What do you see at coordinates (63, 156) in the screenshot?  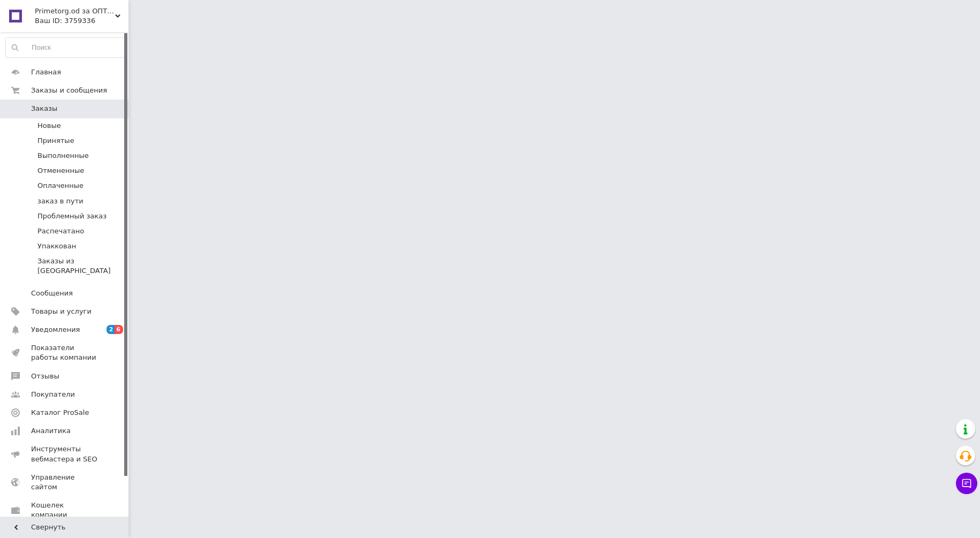 I see `span: Выполненные` at bounding box center [63, 156].